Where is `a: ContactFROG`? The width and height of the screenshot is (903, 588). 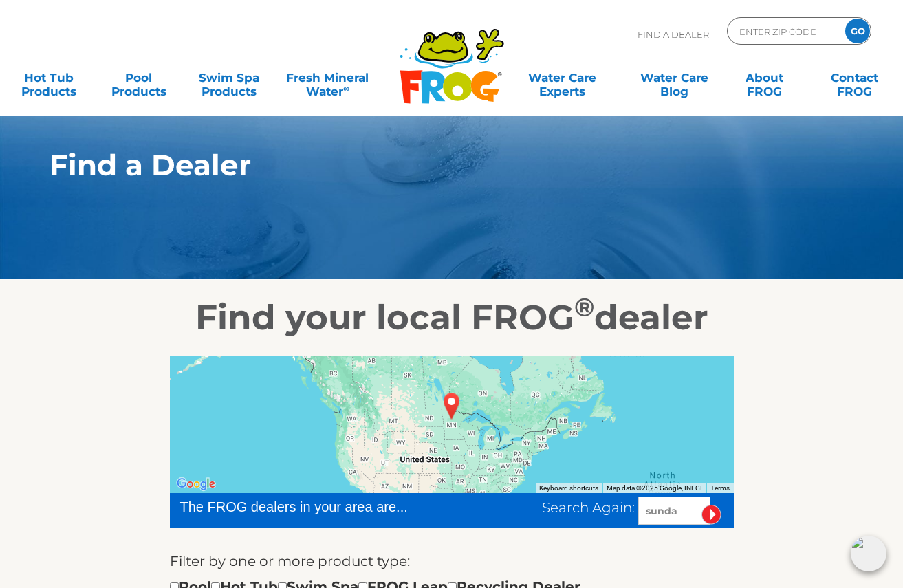 a: ContactFROG is located at coordinates (854, 77).